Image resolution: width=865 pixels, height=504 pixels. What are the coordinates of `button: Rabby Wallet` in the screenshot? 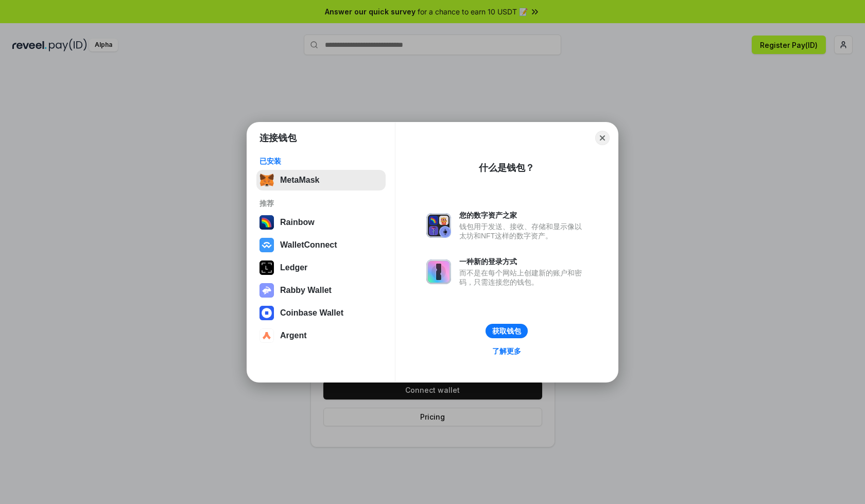 It's located at (321, 290).